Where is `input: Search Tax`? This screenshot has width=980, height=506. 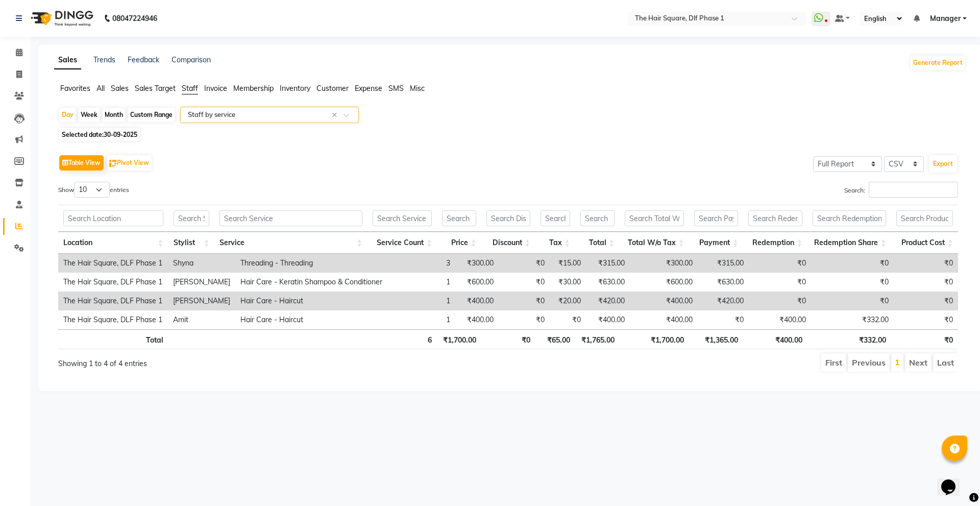 input: Search Tax is located at coordinates (555, 218).